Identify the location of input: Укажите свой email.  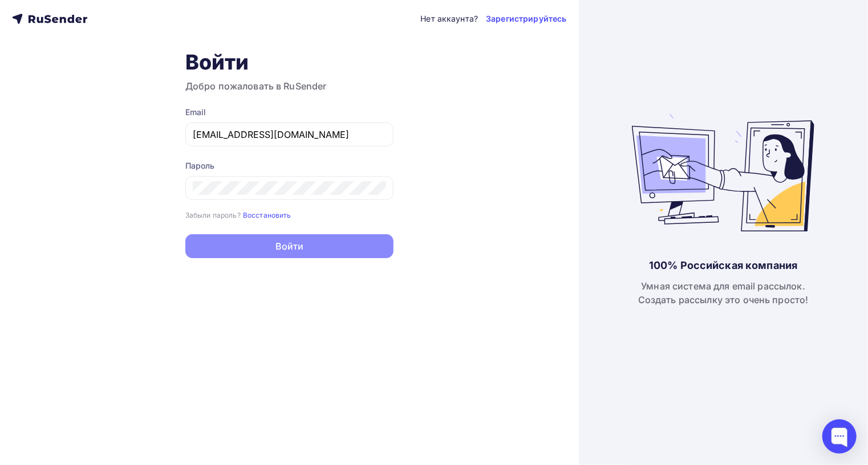
(289, 134).